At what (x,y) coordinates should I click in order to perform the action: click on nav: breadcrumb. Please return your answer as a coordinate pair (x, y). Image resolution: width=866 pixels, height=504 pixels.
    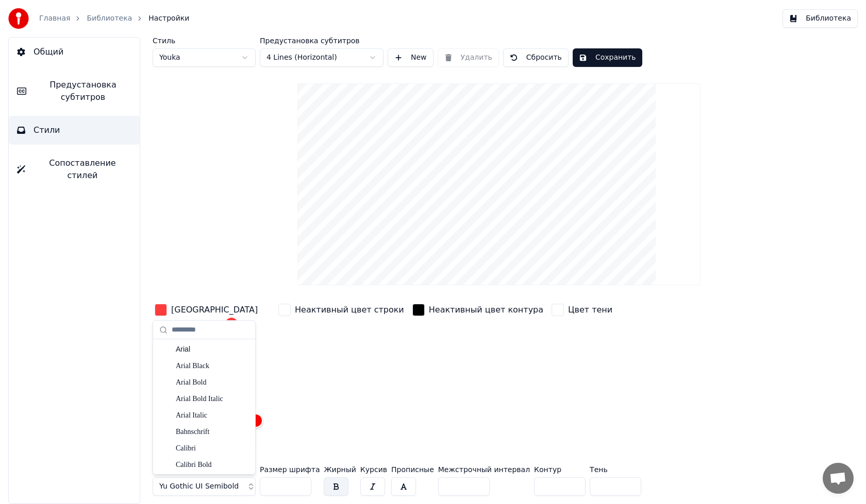
    Looking at the image, I should click on (114, 19).